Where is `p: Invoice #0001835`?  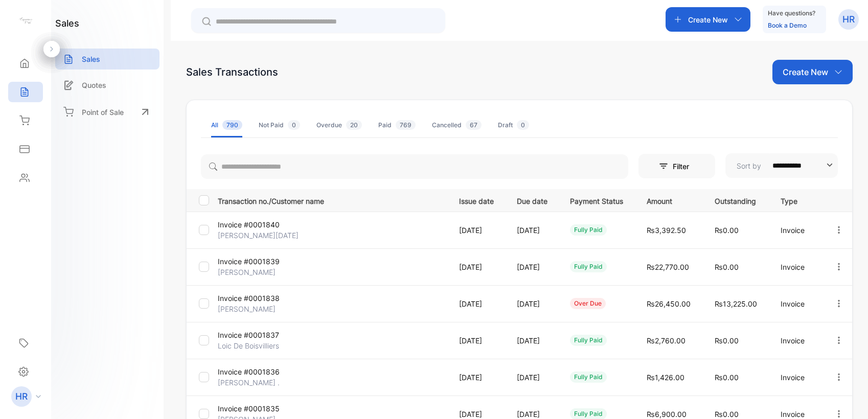 p: Invoice #0001835 is located at coordinates (256, 408).